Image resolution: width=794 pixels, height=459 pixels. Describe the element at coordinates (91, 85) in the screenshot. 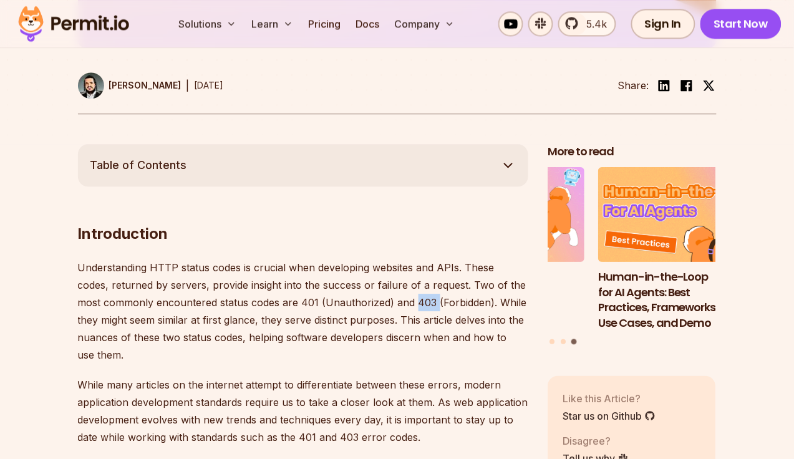

I see `img: Gabriel L. Manor` at that location.